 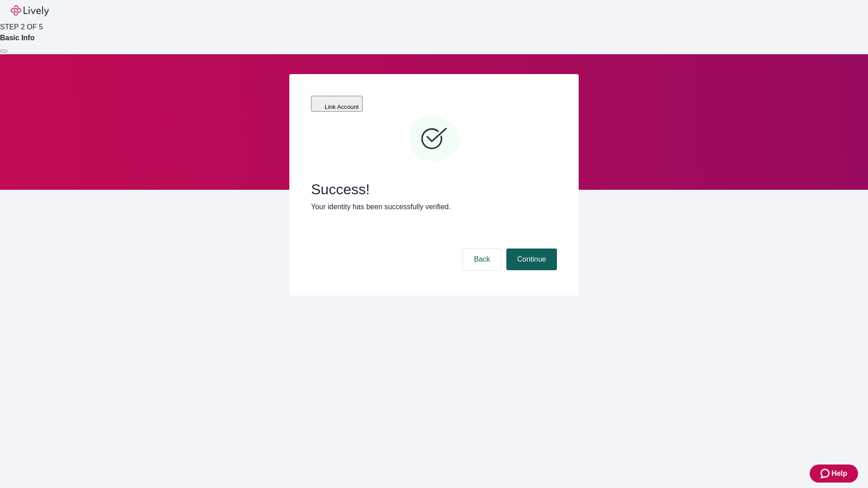 I want to click on button: Link Account, so click(x=337, y=104).